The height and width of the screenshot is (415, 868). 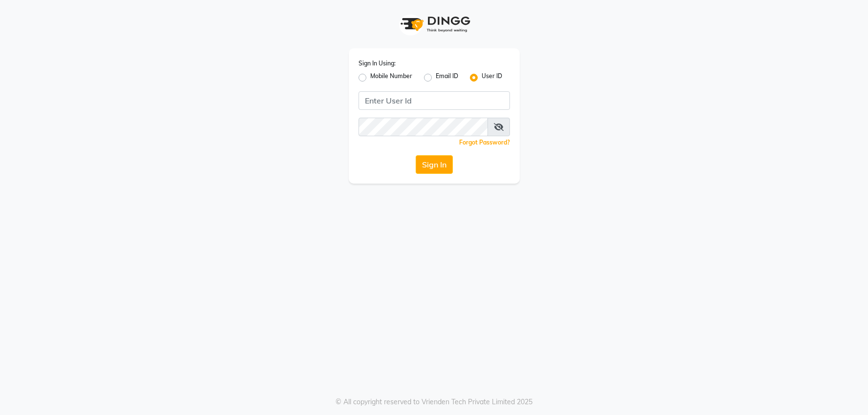 I want to click on a: Forgot Password?, so click(x=485, y=142).